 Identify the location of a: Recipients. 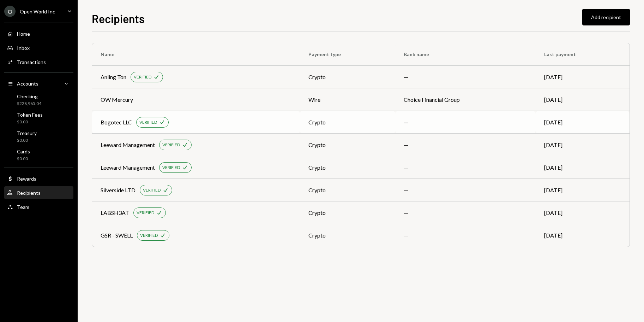
(39, 193).